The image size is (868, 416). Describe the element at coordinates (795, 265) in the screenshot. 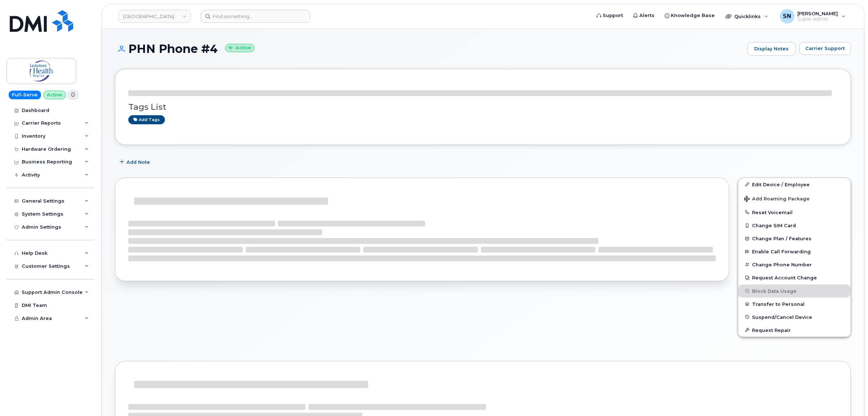

I see `button: Change Phone Number` at that location.